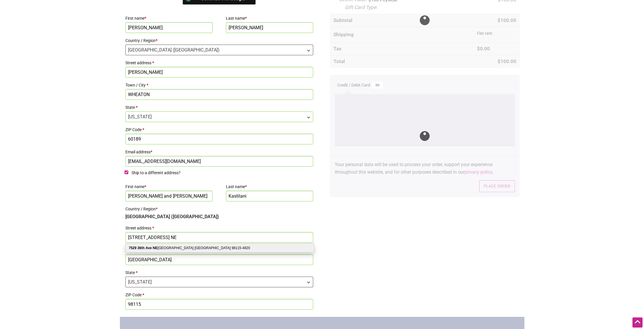 This screenshot has height=329, width=644. I want to click on b: 7529, so click(133, 247).